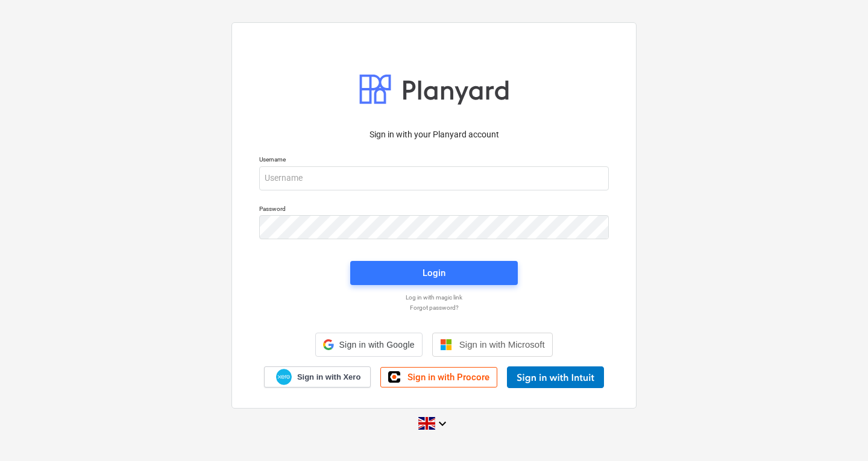 The width and height of the screenshot is (868, 461). I want to click on a: Forgot password?, so click(434, 307).